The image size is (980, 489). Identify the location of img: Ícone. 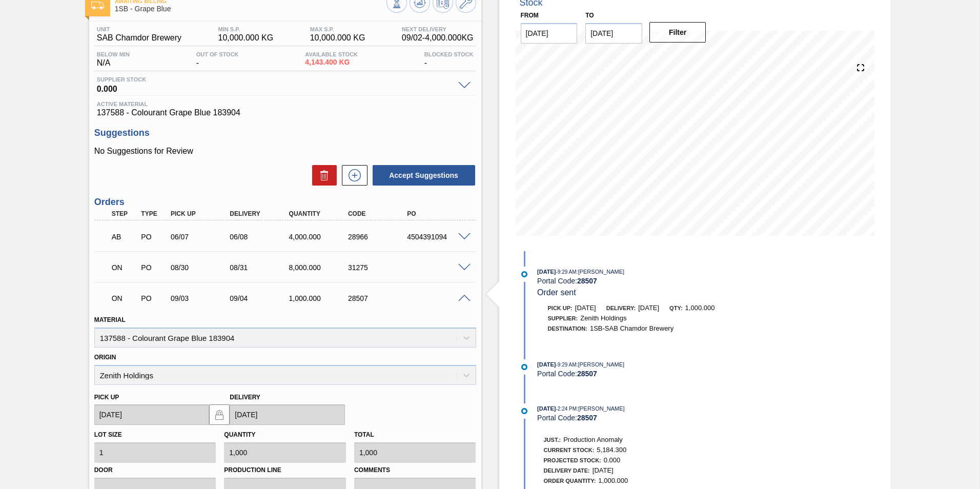
(98, 5).